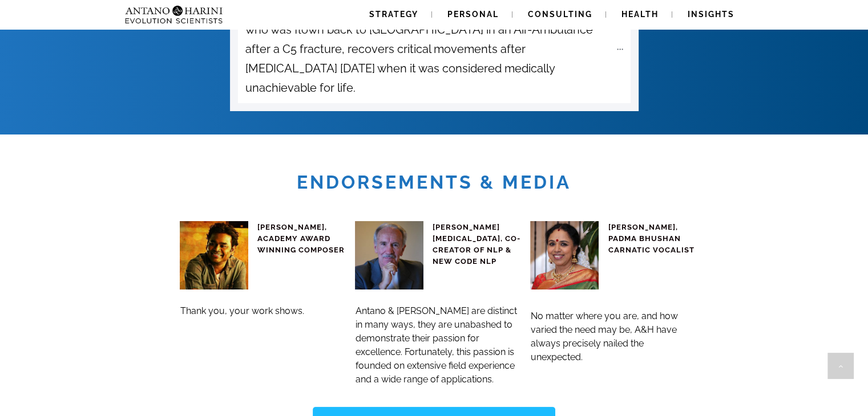 Image resolution: width=868 pixels, height=416 pixels. Describe the element at coordinates (473, 15) in the screenshot. I see `span: Personal` at that location.